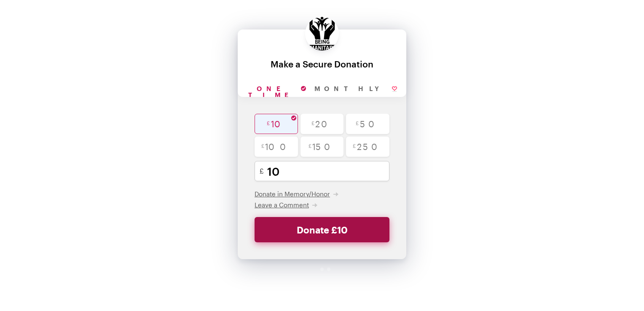 This screenshot has width=644, height=311. What do you see at coordinates (322, 230) in the screenshot?
I see `button: Donate £10` at bounding box center [322, 230].